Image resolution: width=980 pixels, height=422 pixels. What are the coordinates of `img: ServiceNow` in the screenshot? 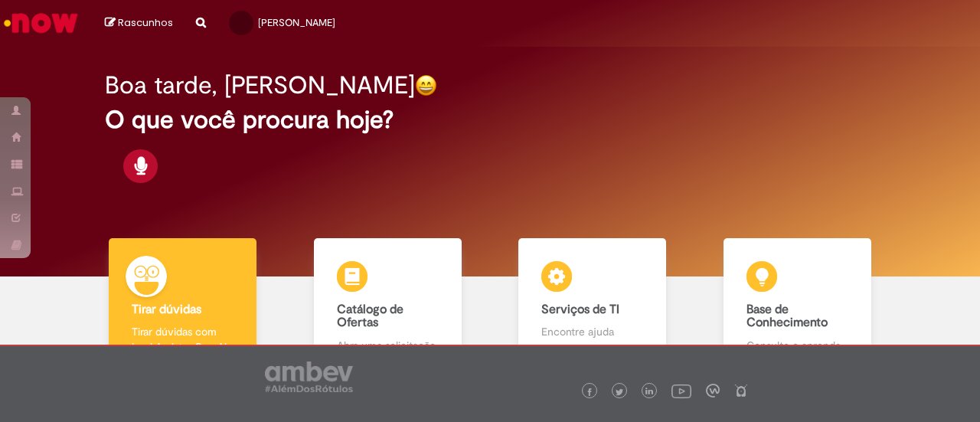 It's located at (41, 23).